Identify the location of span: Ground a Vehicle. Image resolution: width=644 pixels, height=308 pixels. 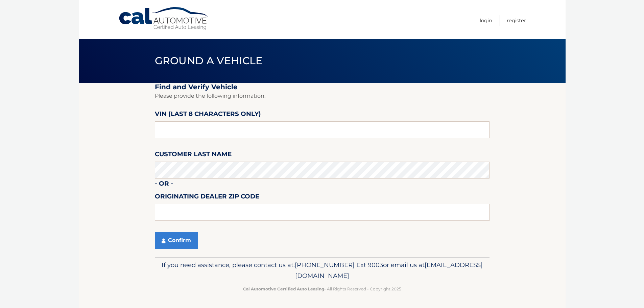
(209, 60).